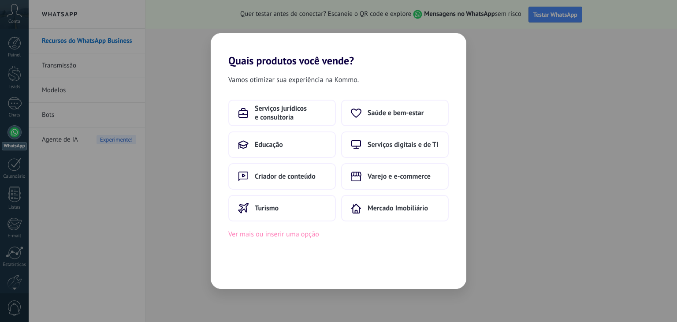 This screenshot has height=322, width=677. Describe the element at coordinates (282, 176) in the screenshot. I see `button: Criador de conteúdo` at that location.